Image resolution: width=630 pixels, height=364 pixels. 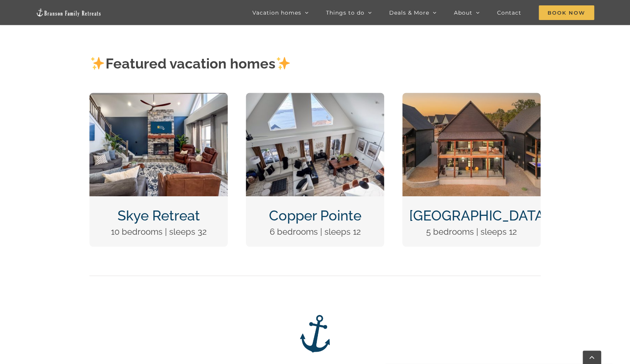 I want to click on a: DCIM100MEDIADJI_0124.JPG, so click(x=471, y=97).